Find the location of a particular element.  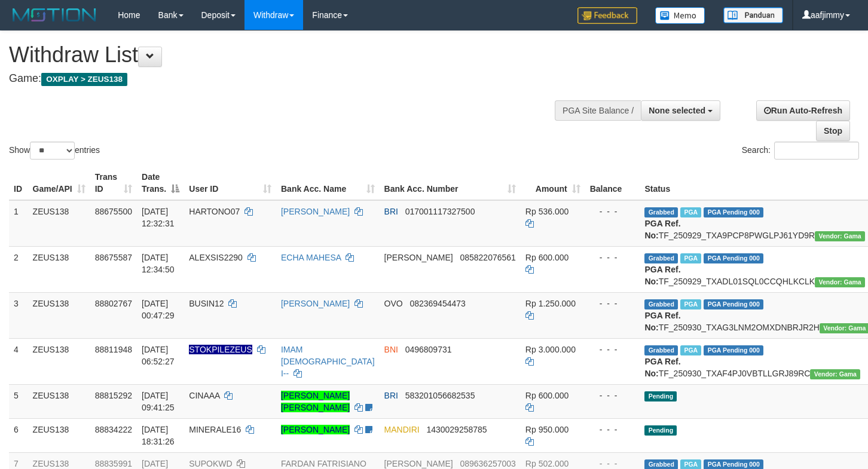

th: ID is located at coordinates (19, 183).